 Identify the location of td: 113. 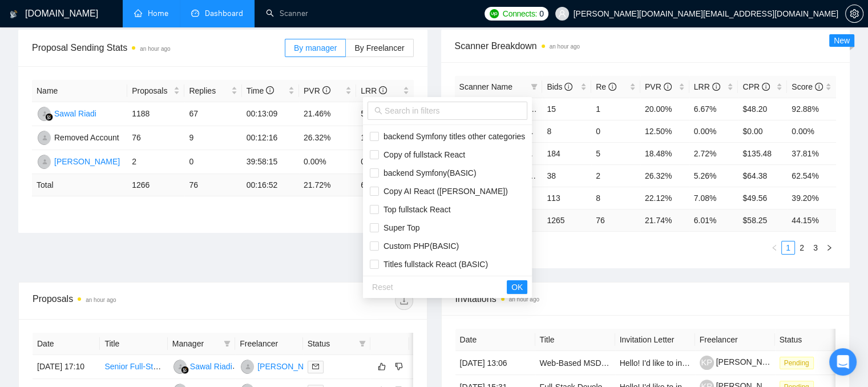
(567, 198).